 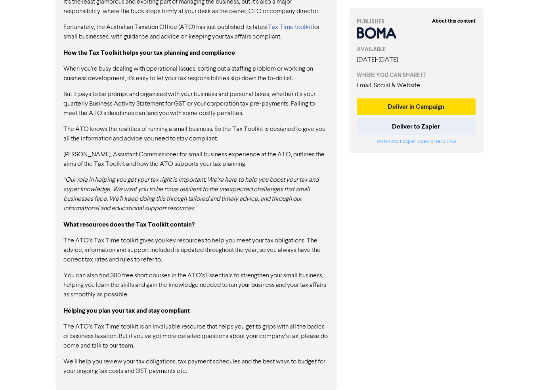 I want to click on em: “Our role in helping you get your tax right is important. We're here to help you boost your tax a..., so click(x=191, y=194).